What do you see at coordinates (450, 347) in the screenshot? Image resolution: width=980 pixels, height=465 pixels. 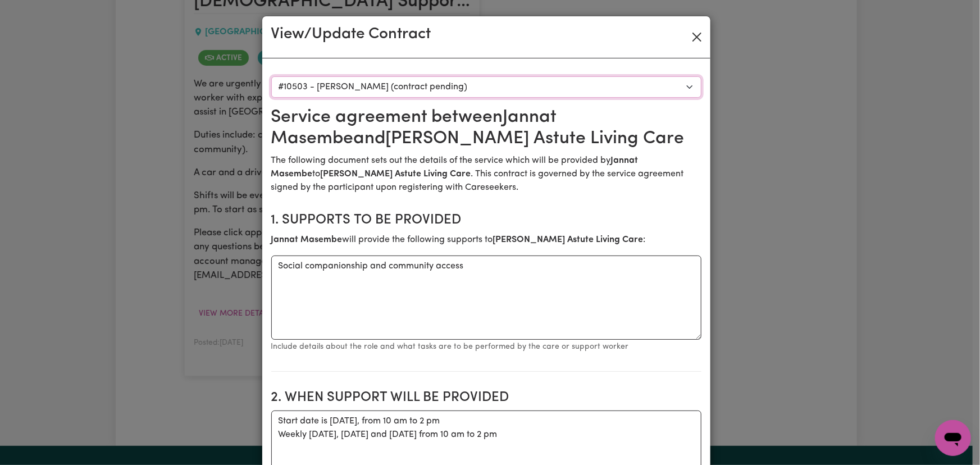 I see `small: Include details about the role and what tasks are to be performed by the care or support worker` at bounding box center [450, 347].